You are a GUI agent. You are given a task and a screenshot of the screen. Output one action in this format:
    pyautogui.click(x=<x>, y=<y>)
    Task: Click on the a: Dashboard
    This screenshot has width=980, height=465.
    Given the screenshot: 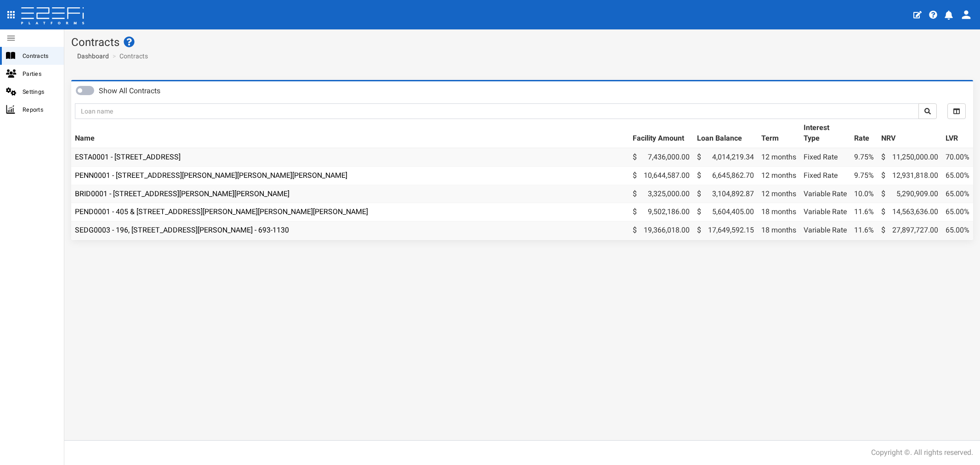 What is the action you would take?
    pyautogui.click(x=91, y=56)
    